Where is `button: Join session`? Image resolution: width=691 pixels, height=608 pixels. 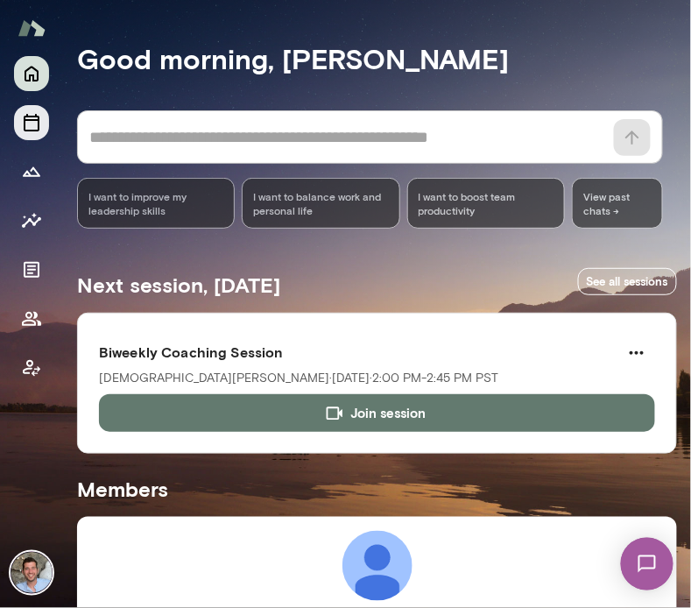 button: Join session is located at coordinates (376, 412).